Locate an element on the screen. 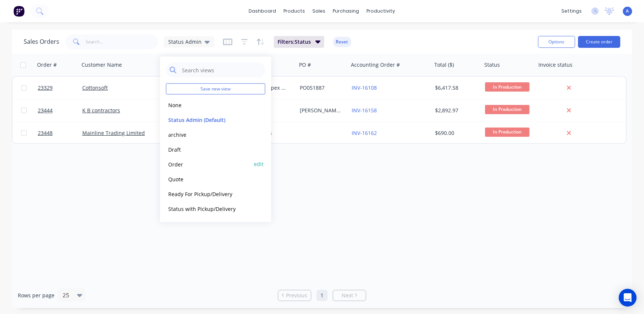  div: settings is located at coordinates (571, 11).